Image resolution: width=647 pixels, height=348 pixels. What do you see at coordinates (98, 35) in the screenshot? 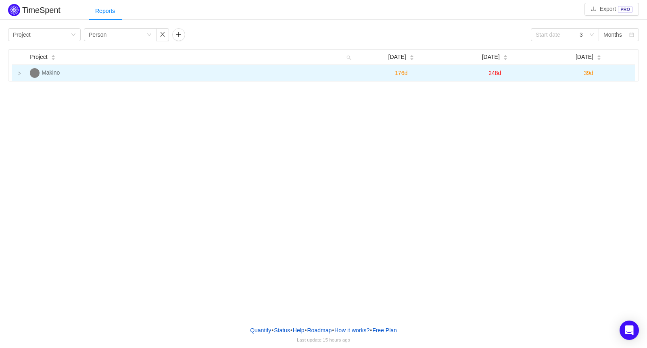
I see `div: Person` at bounding box center [98, 35].